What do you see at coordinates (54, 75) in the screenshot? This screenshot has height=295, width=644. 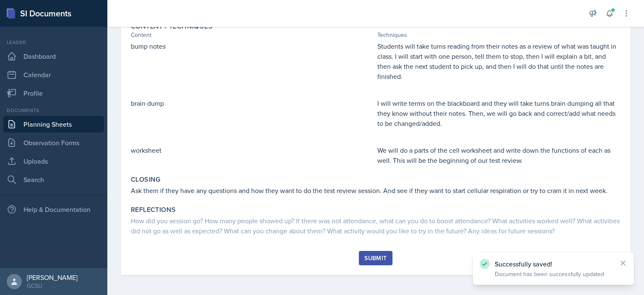 I see `a: Calendar` at bounding box center [54, 75].